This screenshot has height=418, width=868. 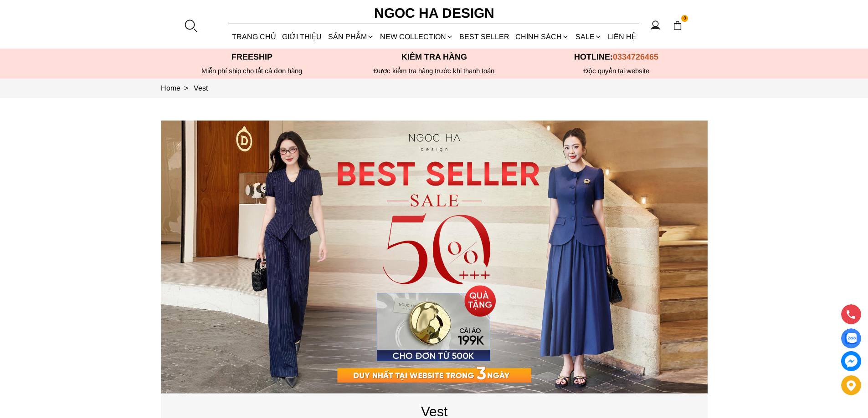 I want to click on a: messenger, so click(x=852, y=362).